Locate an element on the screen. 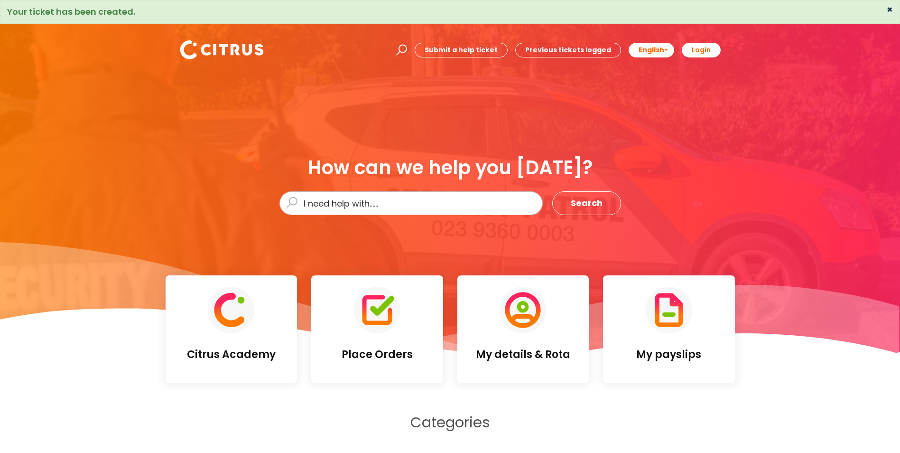  h4: Place Orders is located at coordinates (377, 355).